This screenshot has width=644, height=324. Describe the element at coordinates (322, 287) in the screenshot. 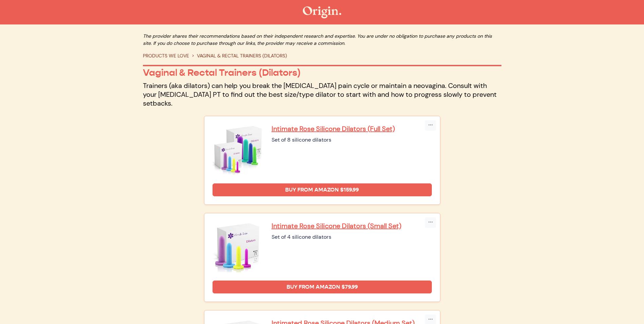

I see `a: Buy from Amazon $79.99` at that location.